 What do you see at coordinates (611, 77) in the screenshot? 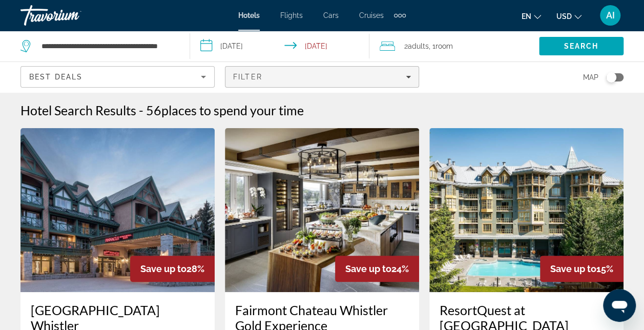
I see `button: Toggle map` at bounding box center [611, 77].